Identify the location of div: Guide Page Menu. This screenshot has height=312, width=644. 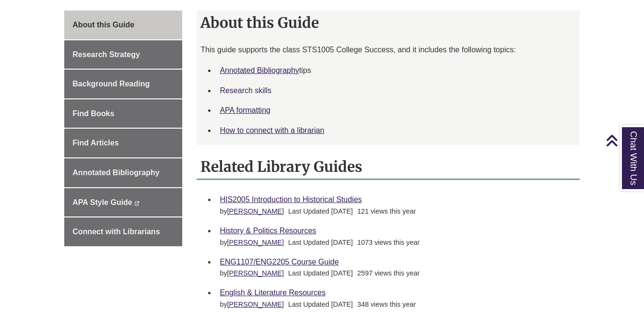
(123, 128).